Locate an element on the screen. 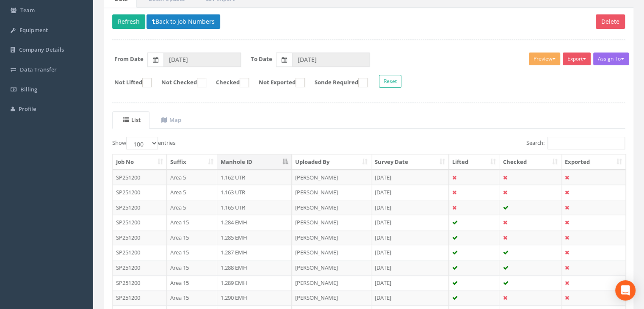 The image size is (644, 309). span: Team is located at coordinates (27, 10).